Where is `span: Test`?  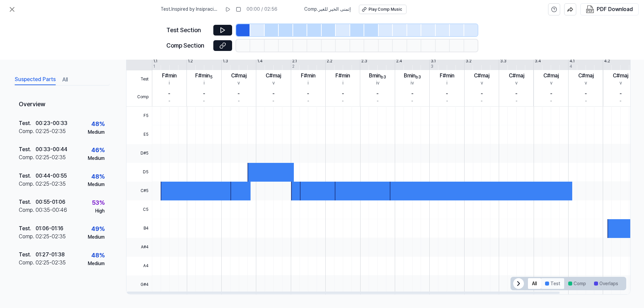 span: Test is located at coordinates (139, 79).